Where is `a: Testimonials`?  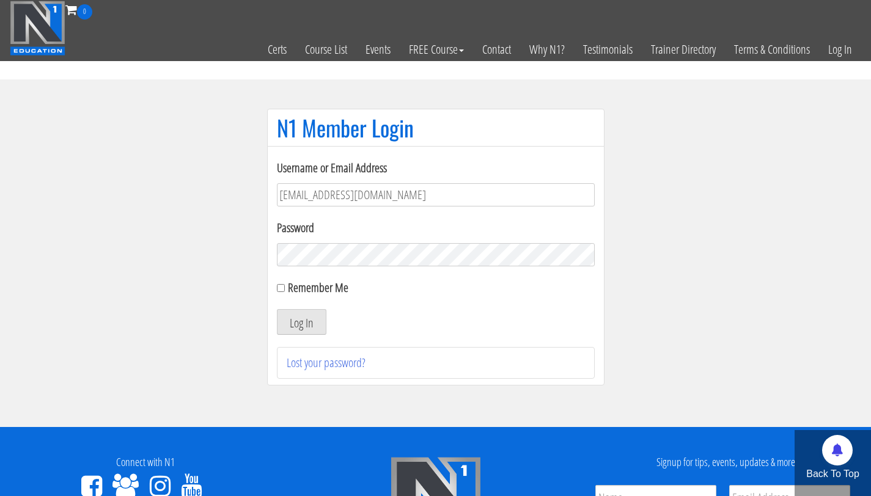
a: Testimonials is located at coordinates (608, 50).